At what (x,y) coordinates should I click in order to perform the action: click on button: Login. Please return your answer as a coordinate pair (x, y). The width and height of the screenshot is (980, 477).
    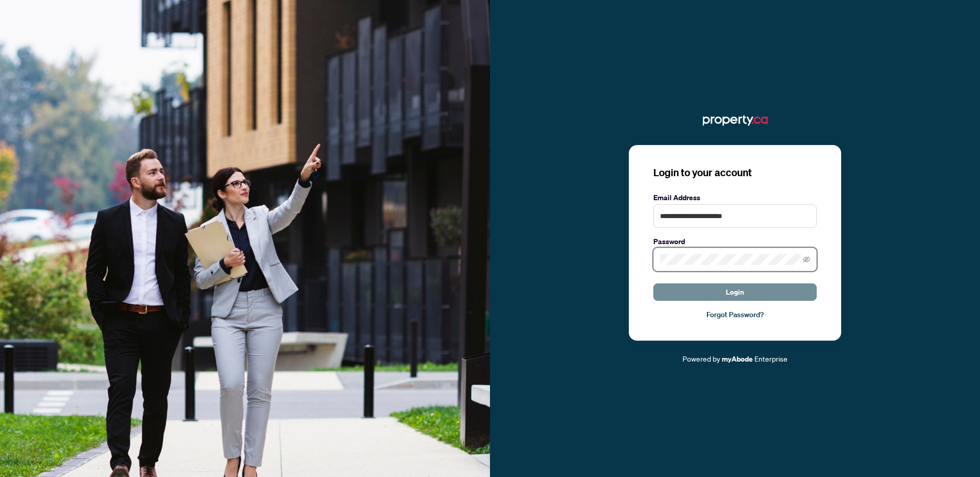
    Looking at the image, I should click on (735, 292).